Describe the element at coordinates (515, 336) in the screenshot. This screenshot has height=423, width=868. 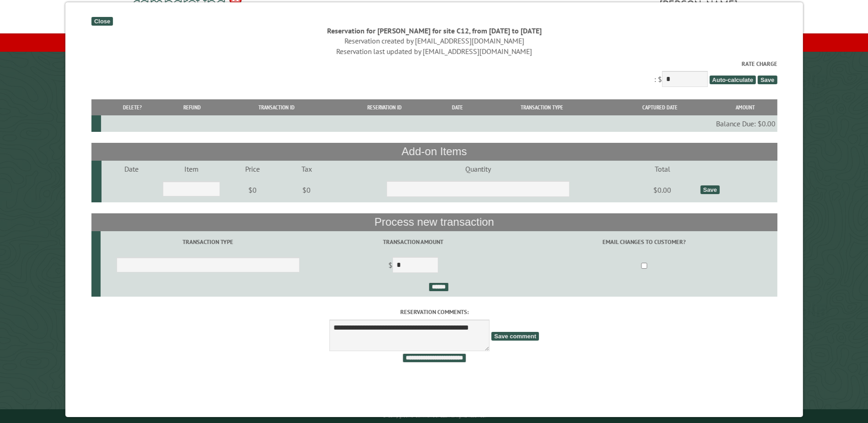
I see `span: Save comment` at that location.